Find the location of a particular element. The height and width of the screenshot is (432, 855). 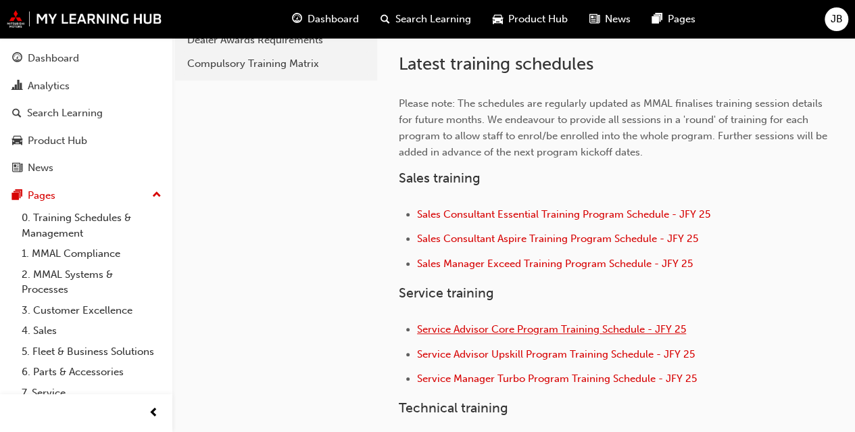

span: Technical training is located at coordinates (454, 408).